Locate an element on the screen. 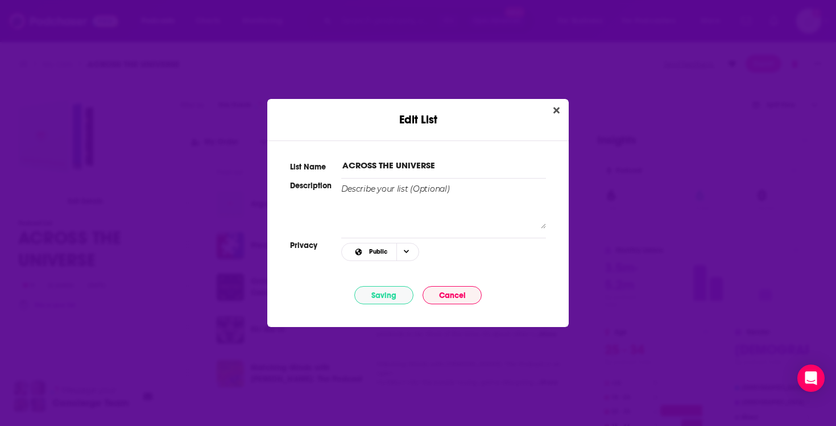  button: Cancel is located at coordinates (452, 295).